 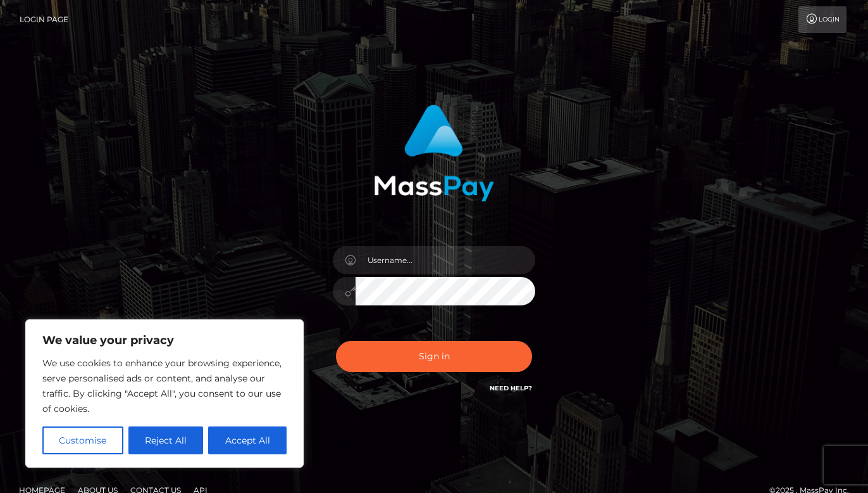 What do you see at coordinates (434, 356) in the screenshot?
I see `button: Sign in` at bounding box center [434, 356].